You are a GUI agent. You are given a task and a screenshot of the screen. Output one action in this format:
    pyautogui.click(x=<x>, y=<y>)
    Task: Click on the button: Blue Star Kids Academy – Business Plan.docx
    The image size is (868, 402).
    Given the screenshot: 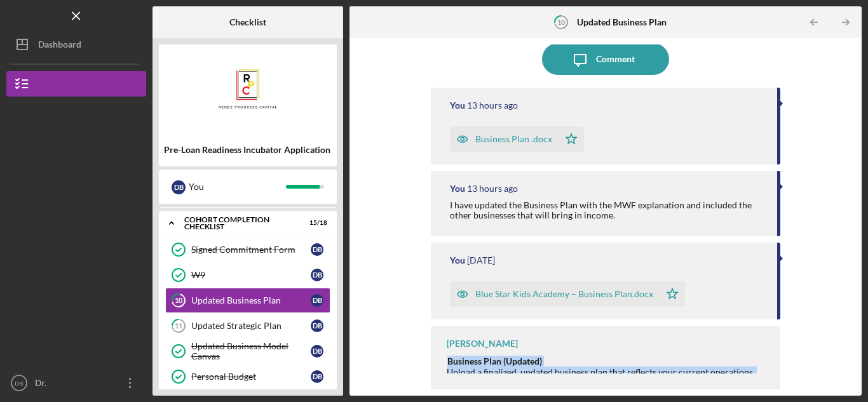 What is the action you would take?
    pyautogui.click(x=567, y=294)
    